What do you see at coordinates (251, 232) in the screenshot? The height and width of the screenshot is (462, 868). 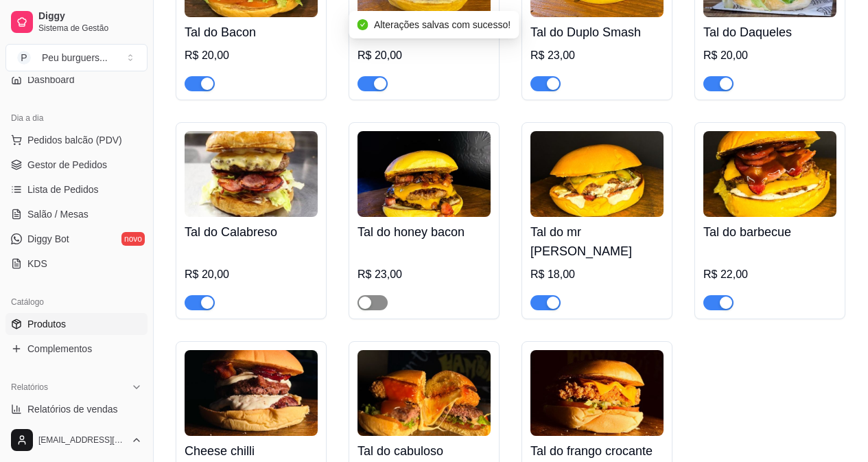 I see `h4: Tal do Calabreso` at bounding box center [251, 232].